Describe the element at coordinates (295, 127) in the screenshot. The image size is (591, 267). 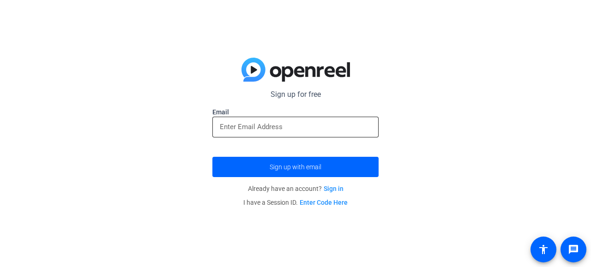
I see `input: Enter Email Address` at that location.